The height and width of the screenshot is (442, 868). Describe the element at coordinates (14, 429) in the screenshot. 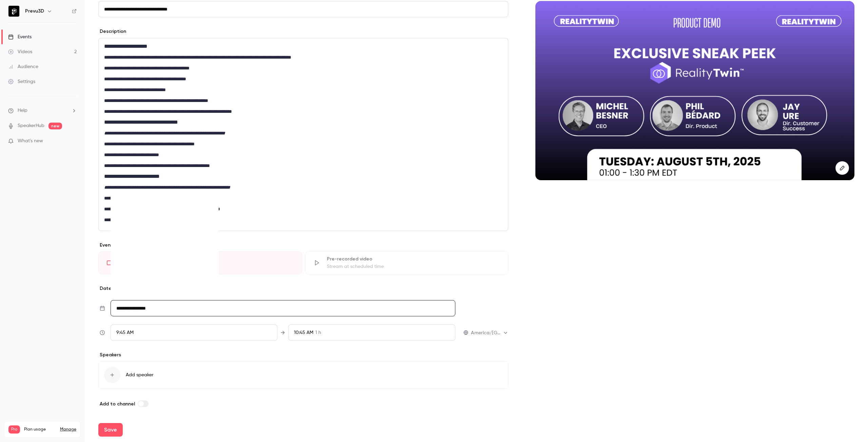

I see `span: Pro` at that location.